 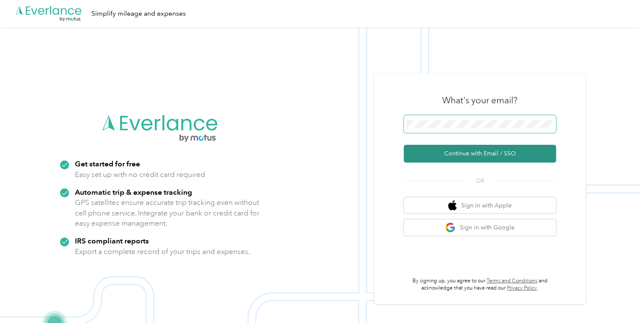 I want to click on strong: Automatic trip & expense tracking, so click(x=133, y=192).